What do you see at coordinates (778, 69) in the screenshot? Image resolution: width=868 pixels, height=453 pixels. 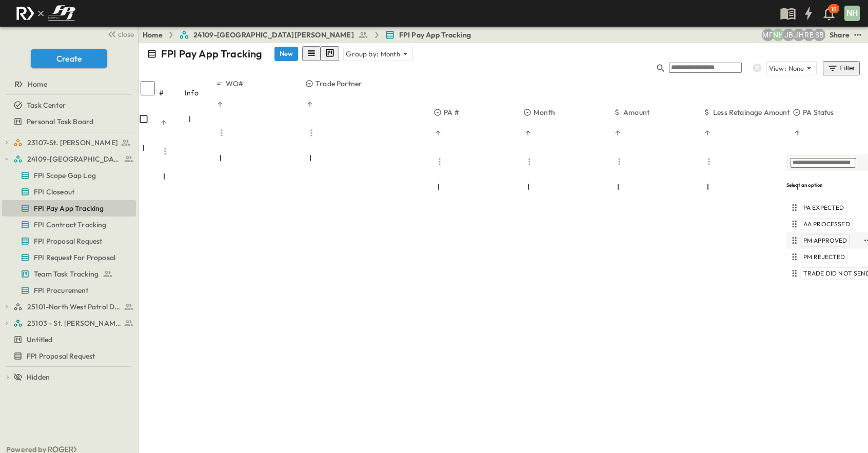 I see `p: View:` at bounding box center [778, 69].